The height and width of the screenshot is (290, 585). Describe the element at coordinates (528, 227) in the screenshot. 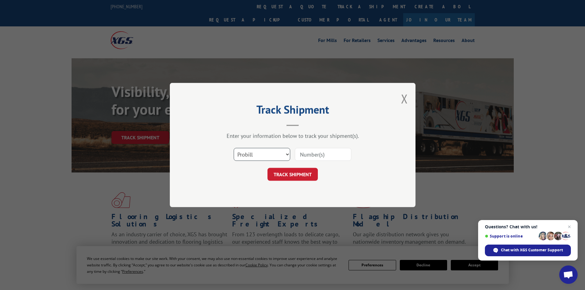

I see `span: Questions? Chat with us!` at that location.